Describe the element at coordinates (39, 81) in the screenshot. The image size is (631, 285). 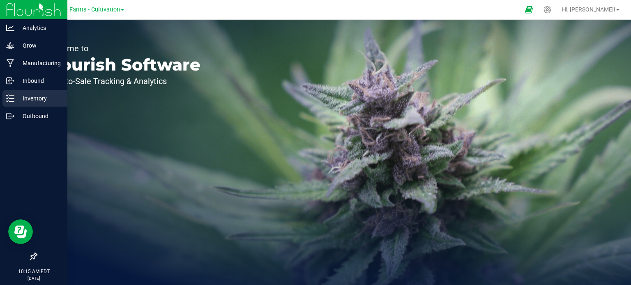
I see `p: Inbound` at that location.